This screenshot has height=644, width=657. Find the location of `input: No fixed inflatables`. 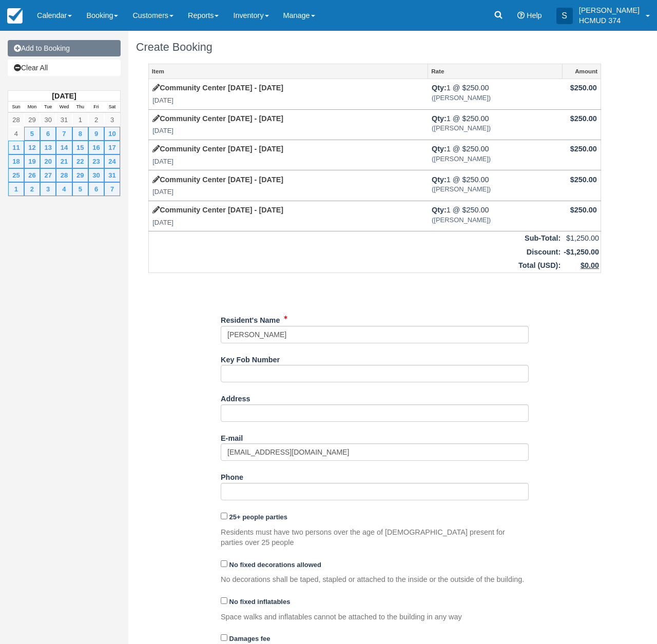

input: No fixed inflatables is located at coordinates (224, 600).